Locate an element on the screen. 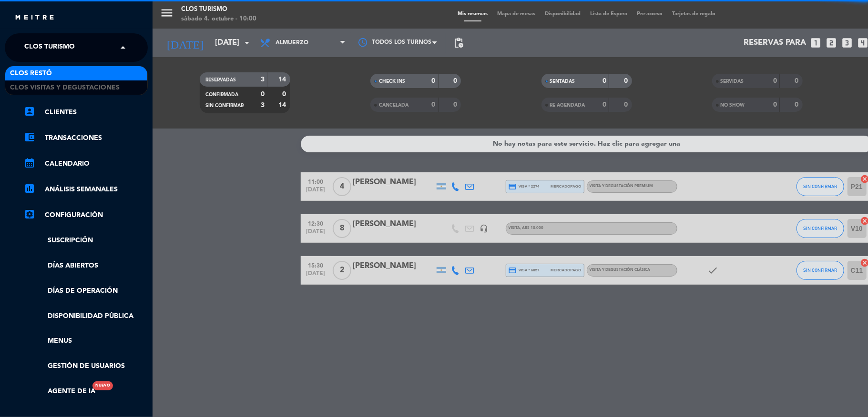 This screenshot has width=868, height=417. a: Menus is located at coordinates (86, 341).